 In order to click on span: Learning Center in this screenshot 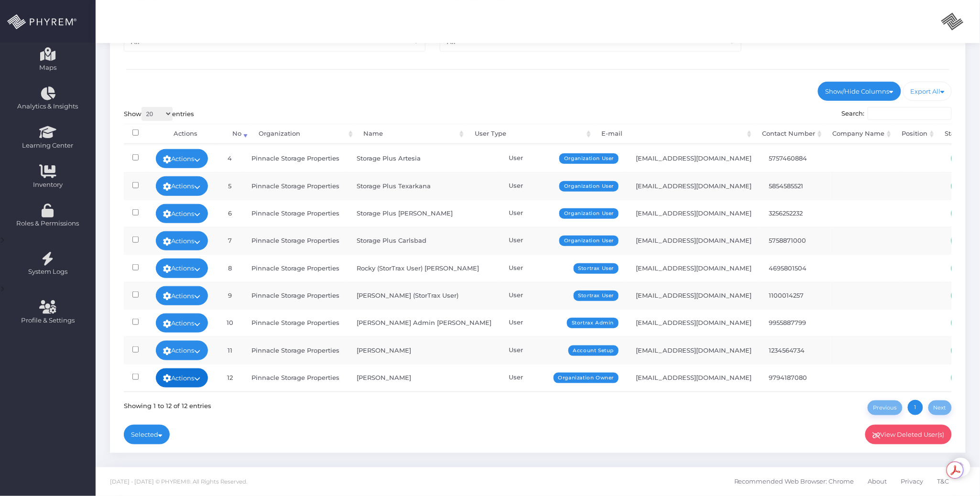, I will do `click(47, 146)`.